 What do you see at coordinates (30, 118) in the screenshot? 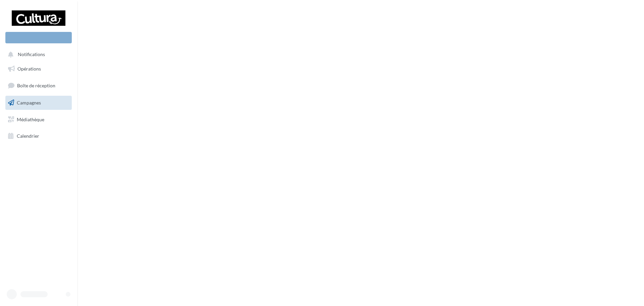
I see `span: Médiathèque` at bounding box center [30, 118].